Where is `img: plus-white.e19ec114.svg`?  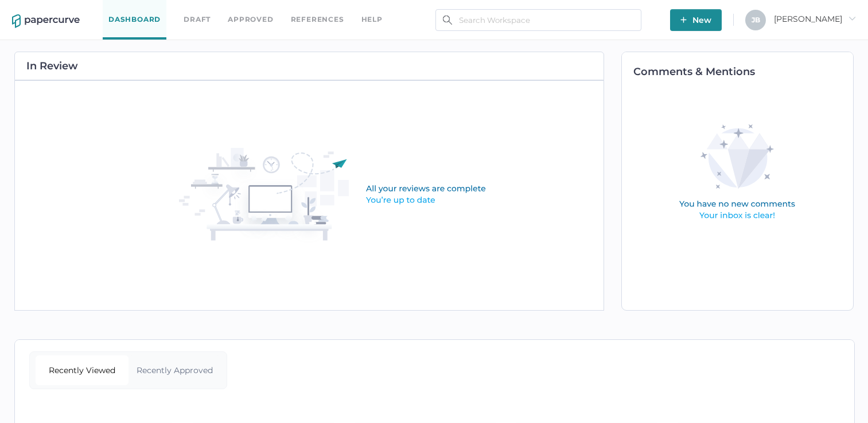
img: plus-white.e19ec114.svg is located at coordinates (683, 19).